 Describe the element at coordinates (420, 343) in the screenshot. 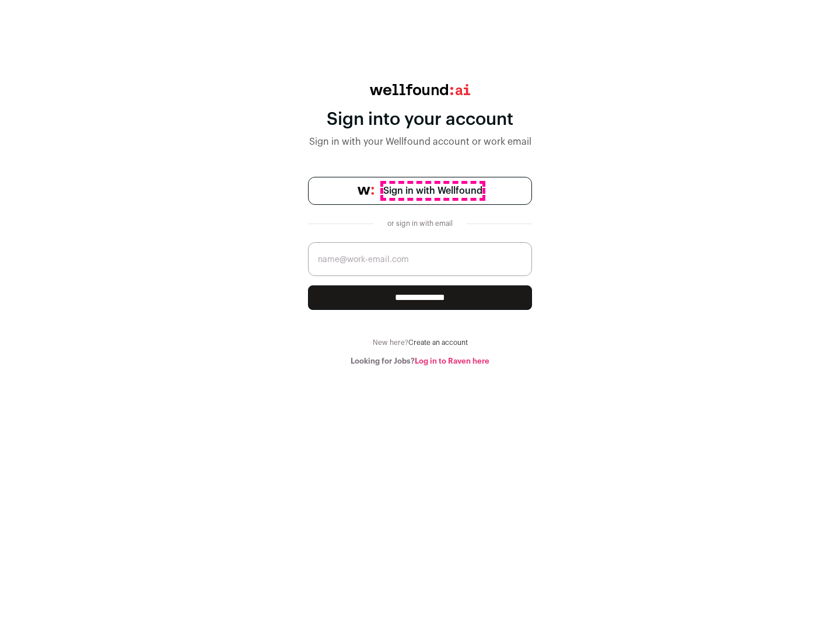

I see `div: New here?` at that location.